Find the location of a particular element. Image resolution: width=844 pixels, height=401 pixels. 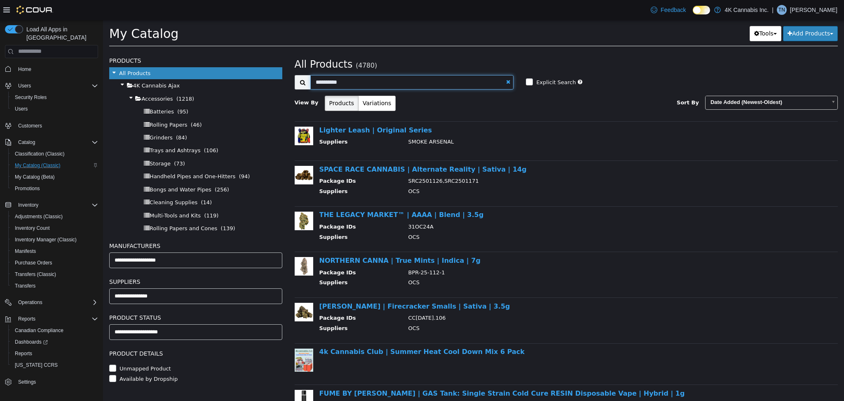

a: Purchase Orders is located at coordinates (33, 263).